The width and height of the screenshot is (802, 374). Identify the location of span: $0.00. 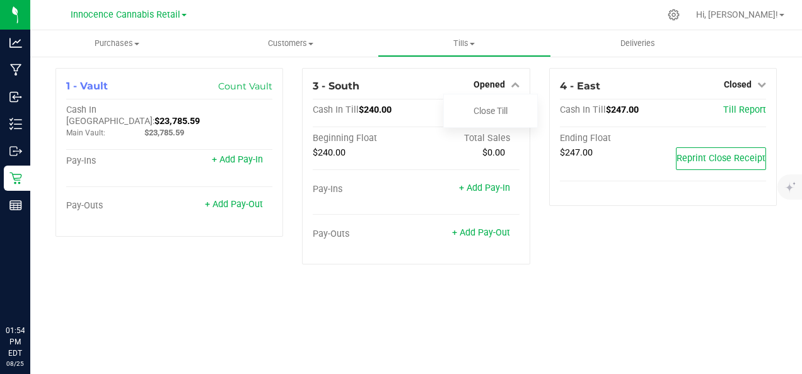
(494, 153).